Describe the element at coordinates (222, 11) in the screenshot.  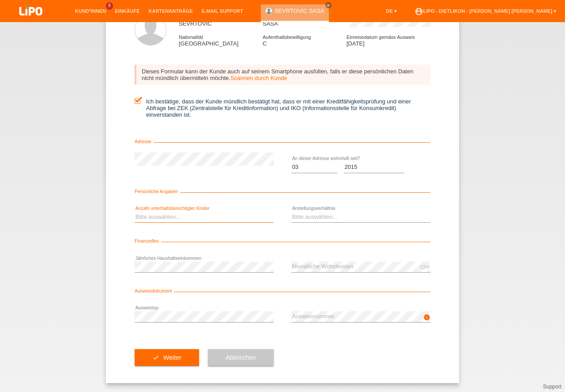
I see `a: E-Mail Support` at that location.